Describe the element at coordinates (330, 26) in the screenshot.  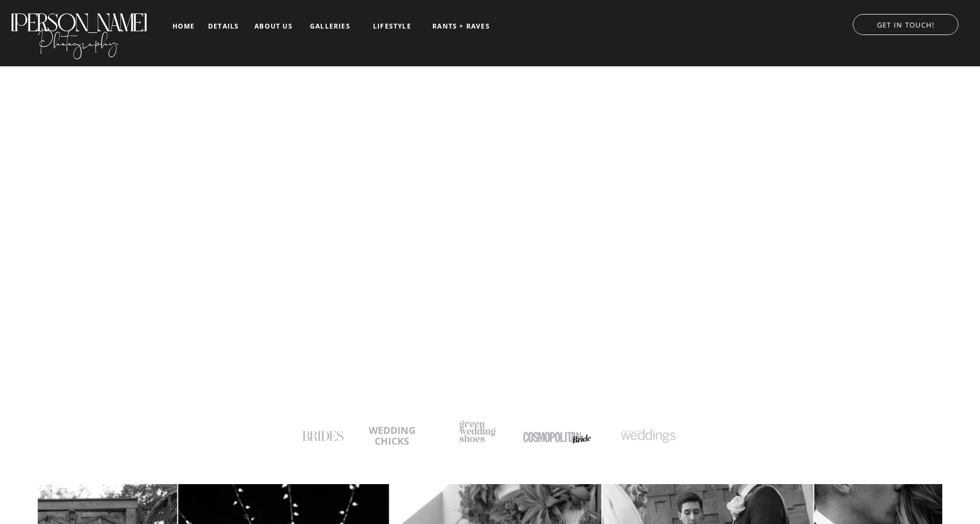
I see `nav: galleries` at that location.